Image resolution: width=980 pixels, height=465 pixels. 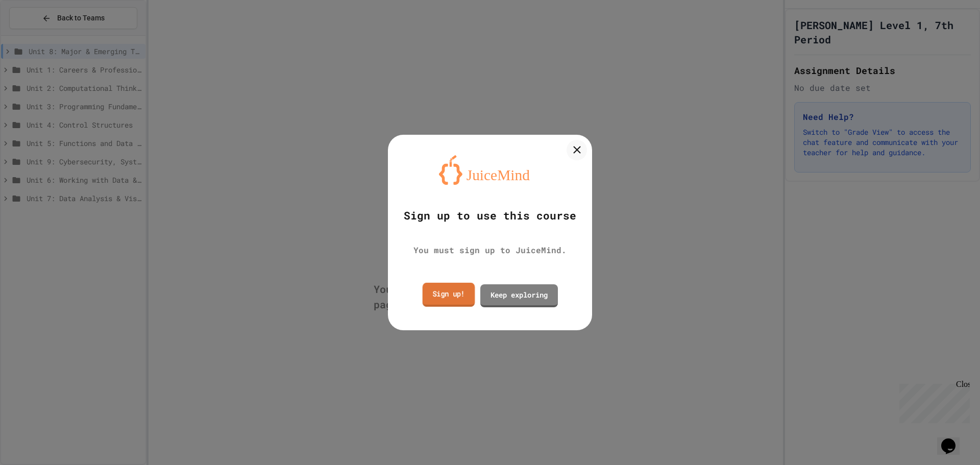 What do you see at coordinates (37, 34) in the screenshot?
I see `div: Chat with us now!Close` at bounding box center [37, 34].